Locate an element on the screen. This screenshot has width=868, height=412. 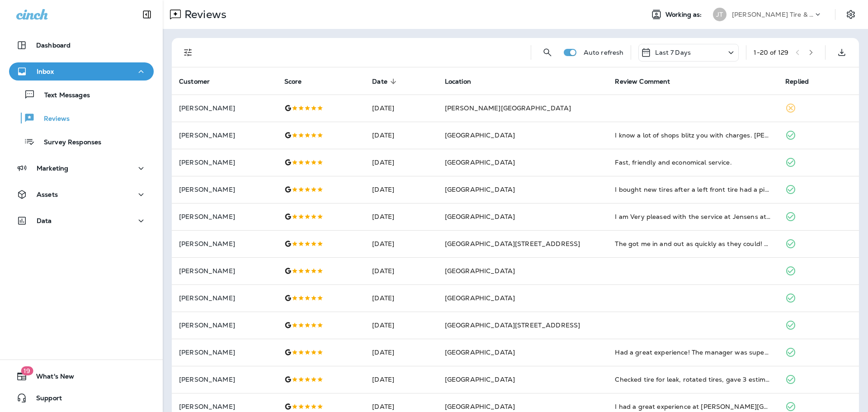
button: Support is located at coordinates (82, 398).